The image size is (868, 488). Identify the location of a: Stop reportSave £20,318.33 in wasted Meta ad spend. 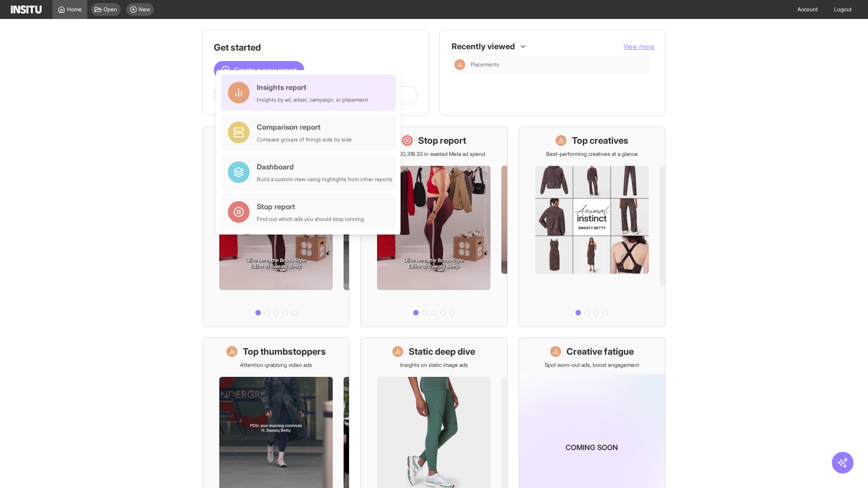
(433, 226).